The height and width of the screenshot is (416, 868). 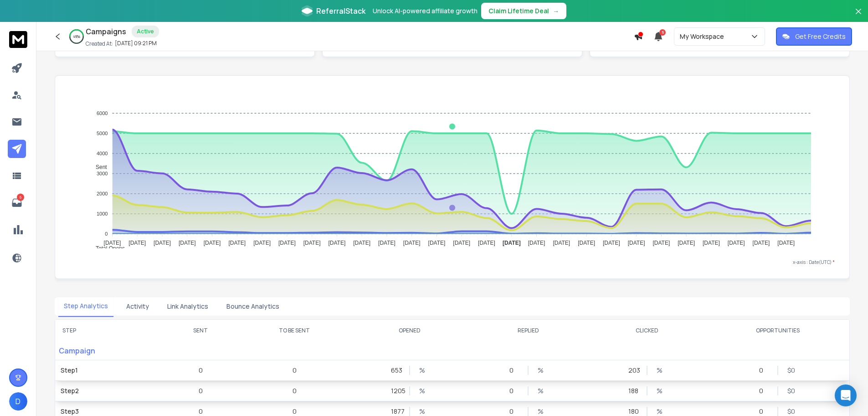 I want to click on p: 203, so click(x=633, y=370).